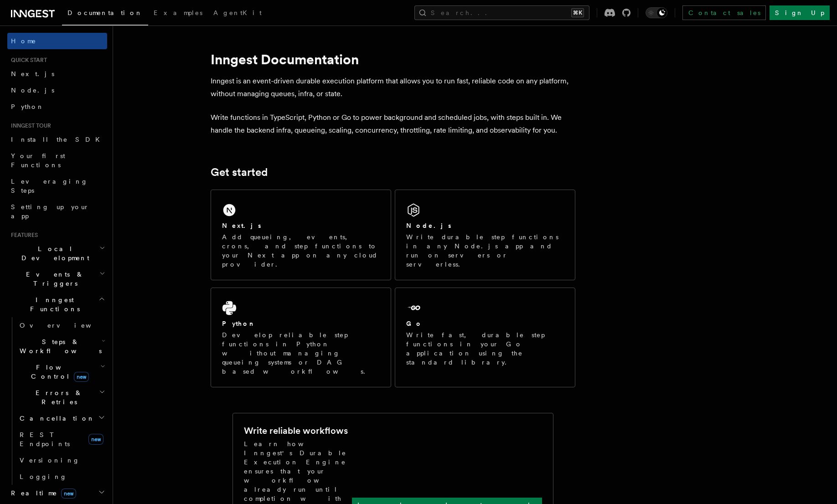 This screenshot has height=504, width=837. Describe the element at coordinates (57, 398) in the screenshot. I see `span: Errors & Retries` at that location.